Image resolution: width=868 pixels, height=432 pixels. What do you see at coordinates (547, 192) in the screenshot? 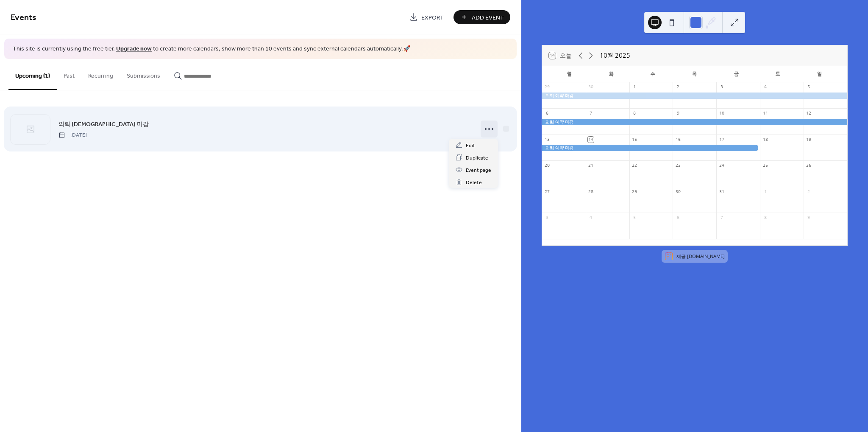
I see `div: 27` at bounding box center [547, 192].